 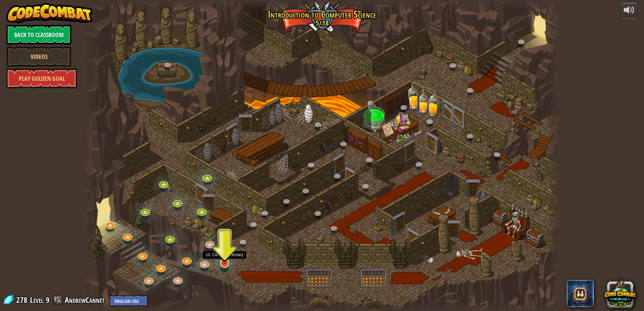 I want to click on button: Adjust volume, so click(x=629, y=11).